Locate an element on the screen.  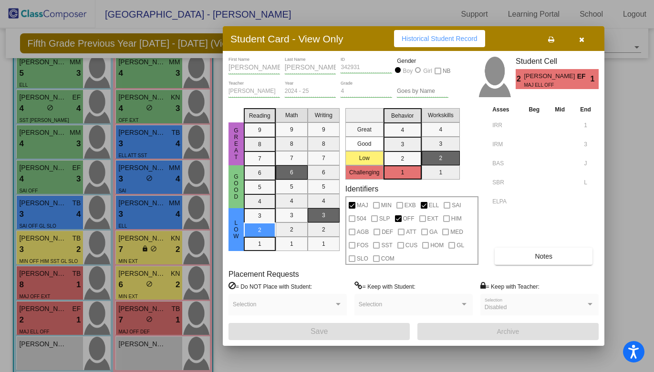
button: Historical Student Record is located at coordinates (439, 39).